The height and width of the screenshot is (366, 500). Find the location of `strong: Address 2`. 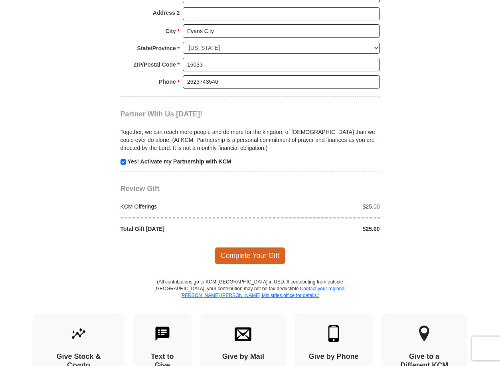

strong: Address 2 is located at coordinates (166, 13).